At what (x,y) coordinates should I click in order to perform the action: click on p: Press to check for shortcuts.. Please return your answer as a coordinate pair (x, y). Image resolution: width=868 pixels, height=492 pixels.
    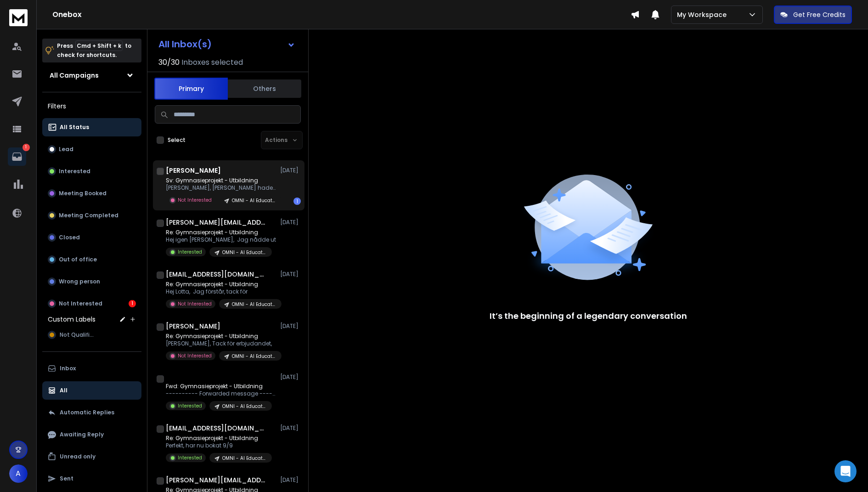
    Looking at the image, I should click on (94, 51).